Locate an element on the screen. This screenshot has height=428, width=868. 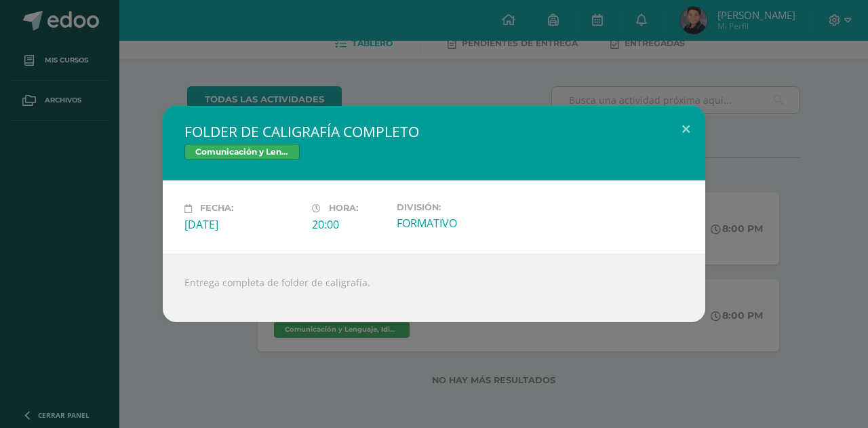
h2: FOLDER DE CALIGRAFÍA COMPLETO is located at coordinates (434, 131).